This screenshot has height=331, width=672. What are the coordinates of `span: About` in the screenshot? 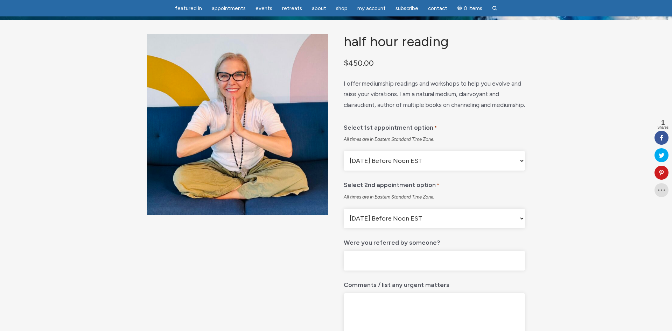 It's located at (319, 8).